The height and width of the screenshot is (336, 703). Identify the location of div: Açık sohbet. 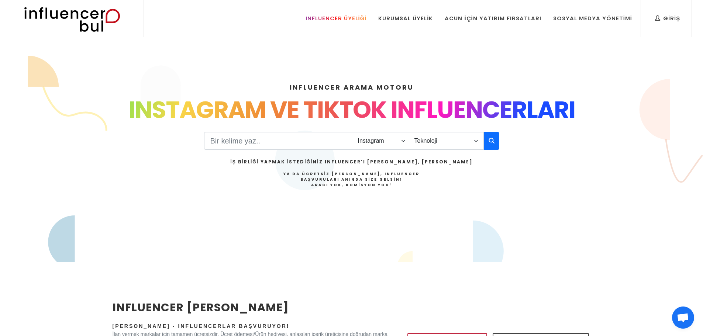
(683, 318).